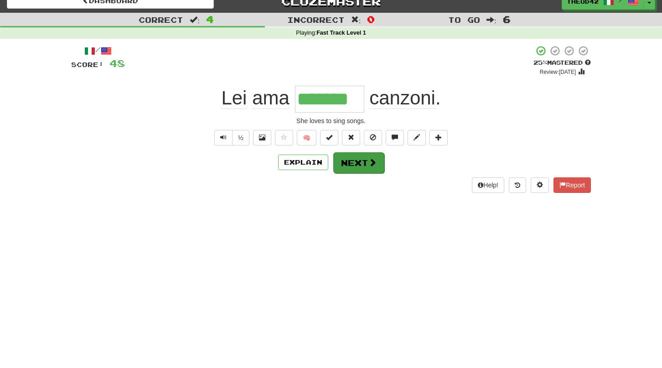  I want to click on button: Show image (alt+x), so click(262, 138).